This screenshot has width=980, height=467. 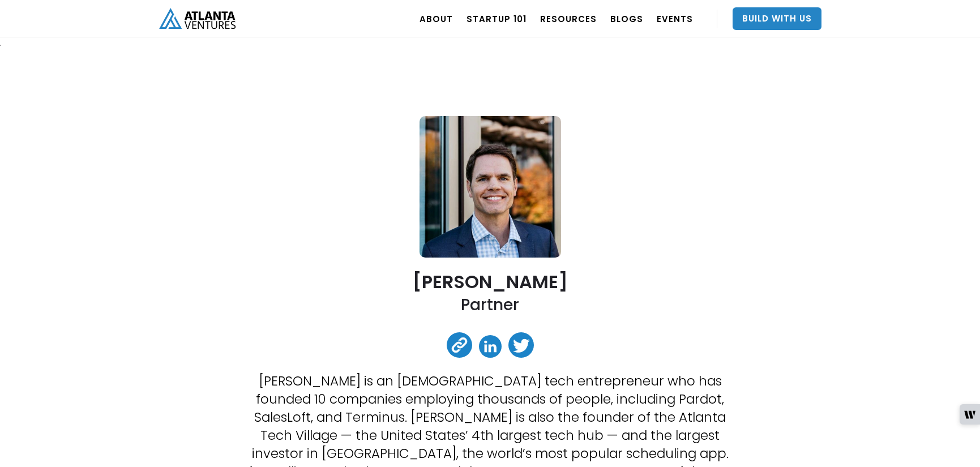 What do you see at coordinates (497, 19) in the screenshot?
I see `a: Startup 101` at bounding box center [497, 19].